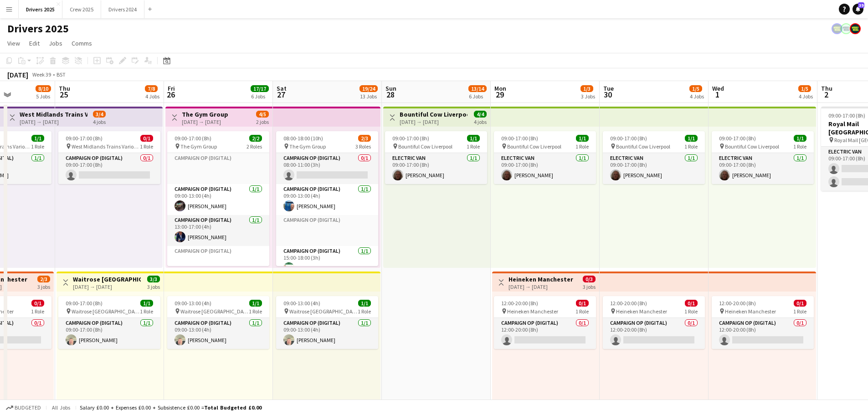 The width and height of the screenshot is (868, 415). What do you see at coordinates (13, 43) in the screenshot?
I see `span: View` at bounding box center [13, 43].